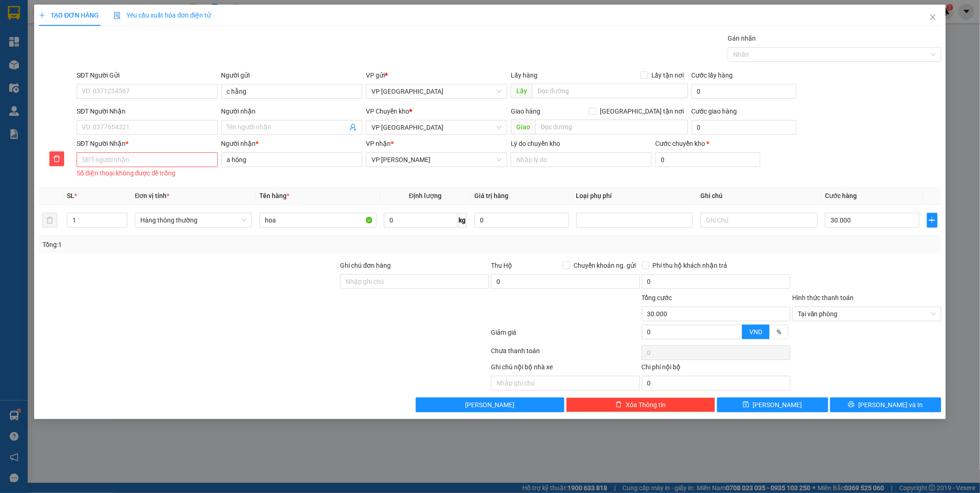 The image size is (980, 493). What do you see at coordinates (522, 91) in the screenshot?
I see `span: Lấy` at bounding box center [522, 91].